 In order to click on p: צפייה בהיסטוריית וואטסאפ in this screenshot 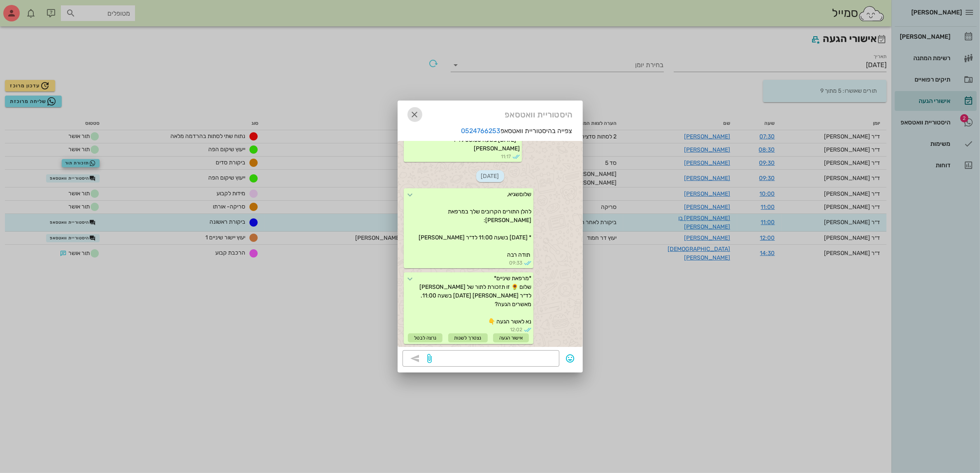, I will do `click(490, 131)`.